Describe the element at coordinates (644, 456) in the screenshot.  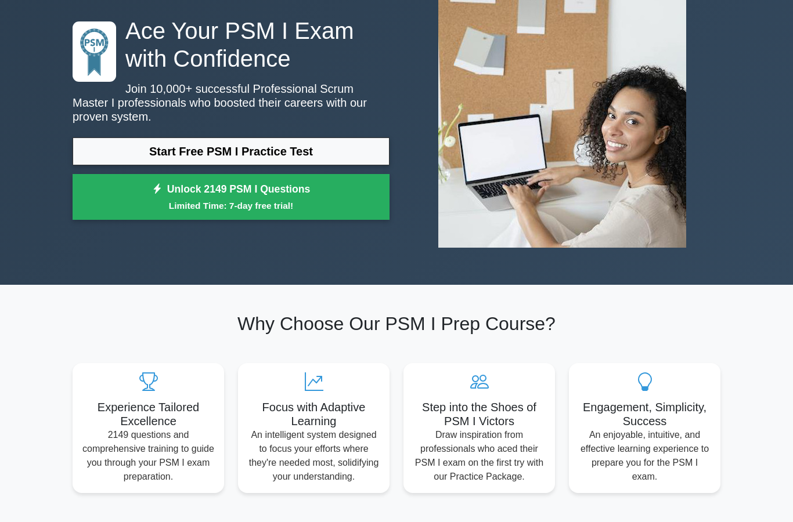
I see `p: An enjoyable, intuitive, and effective learning experience to prepare you for the PSM I exam.` at that location.